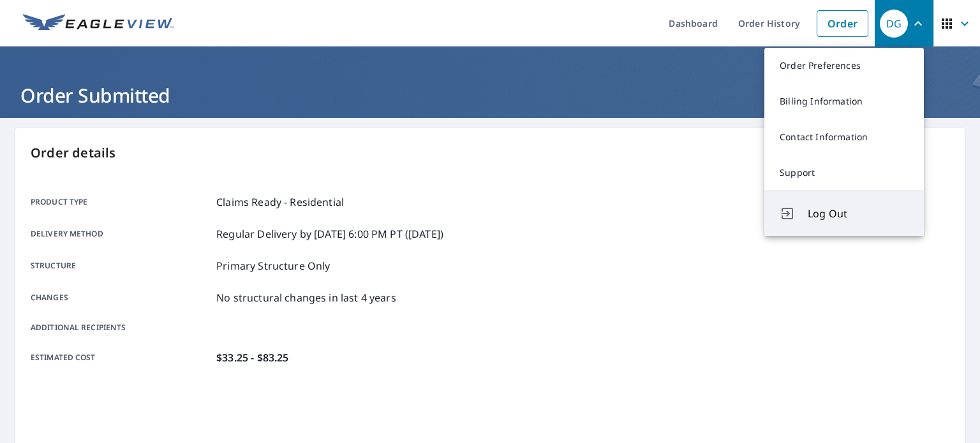  What do you see at coordinates (252, 358) in the screenshot?
I see `p: $33.25 - $83.25` at bounding box center [252, 358].